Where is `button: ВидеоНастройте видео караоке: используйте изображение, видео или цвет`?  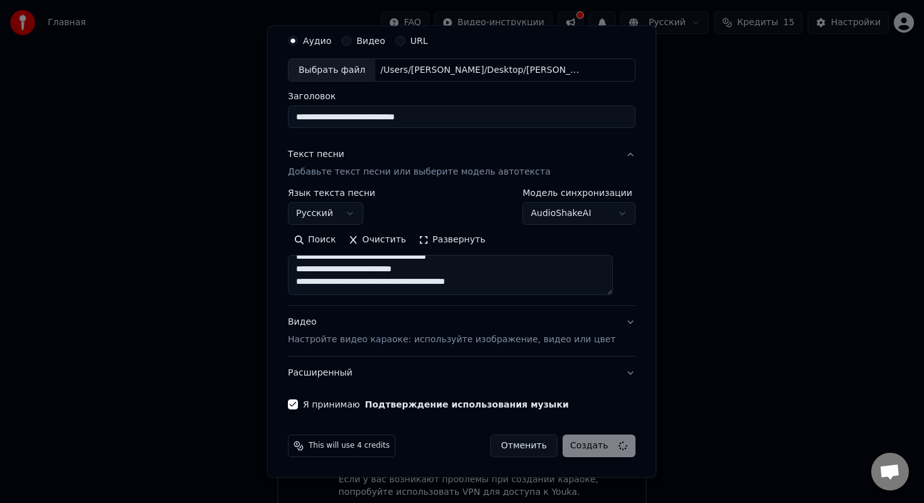
button: ВидеоНастройте видео караоке: используйте изображение, видео или цвет is located at coordinates (461, 331).